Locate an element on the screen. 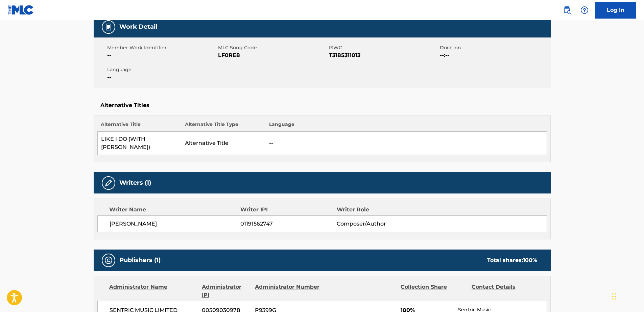  h5: Alternative Titles is located at coordinates (322, 106).